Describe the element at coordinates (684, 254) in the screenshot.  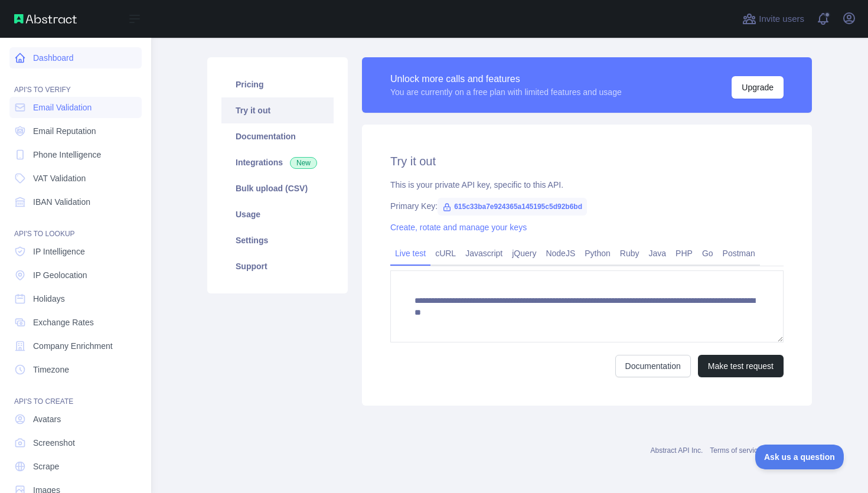
I see `a: PHP` at that location.